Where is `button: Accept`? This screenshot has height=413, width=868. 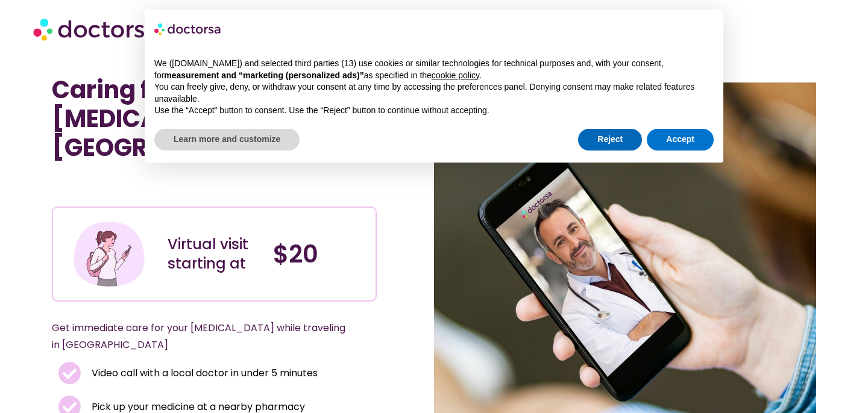
button: Accept is located at coordinates (680, 140).